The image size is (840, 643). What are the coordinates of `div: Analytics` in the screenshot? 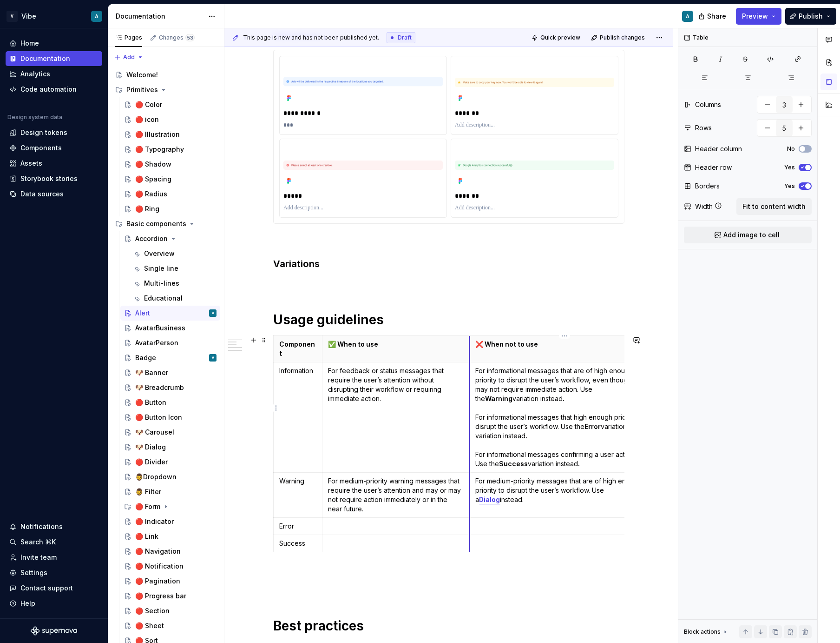 It's located at (35, 74).